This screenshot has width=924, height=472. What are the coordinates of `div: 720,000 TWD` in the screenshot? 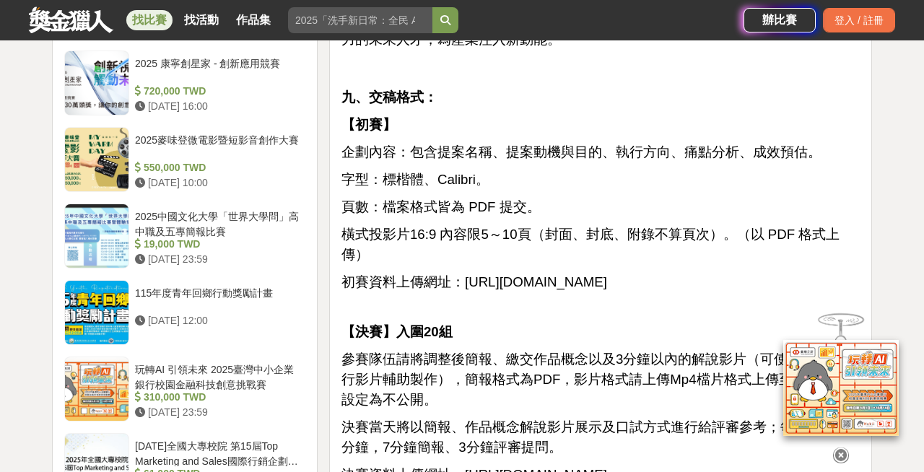 It's located at (217, 91).